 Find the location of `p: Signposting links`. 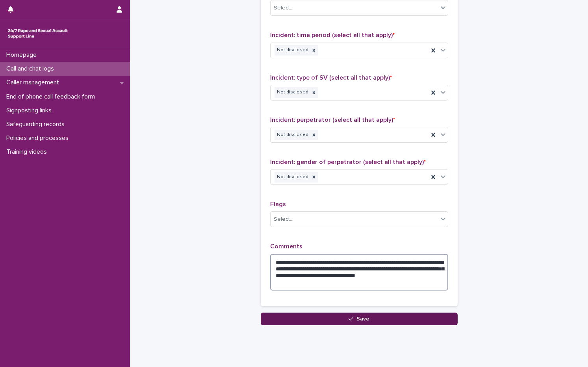

p: Signposting links is located at coordinates (30, 111).